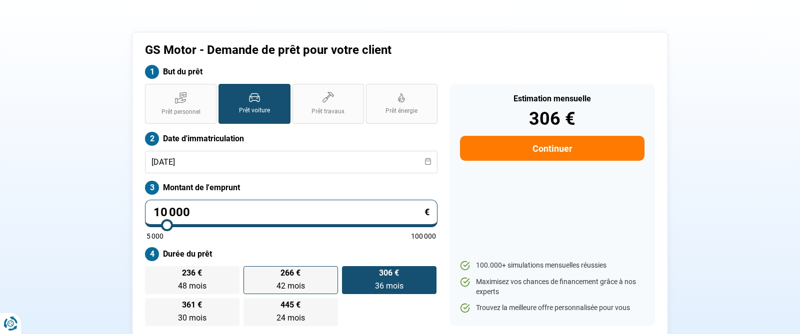 The image size is (800, 334). I want to click on li: Trouvez la meilleure offre personnalisée pour vous, so click(552, 308).